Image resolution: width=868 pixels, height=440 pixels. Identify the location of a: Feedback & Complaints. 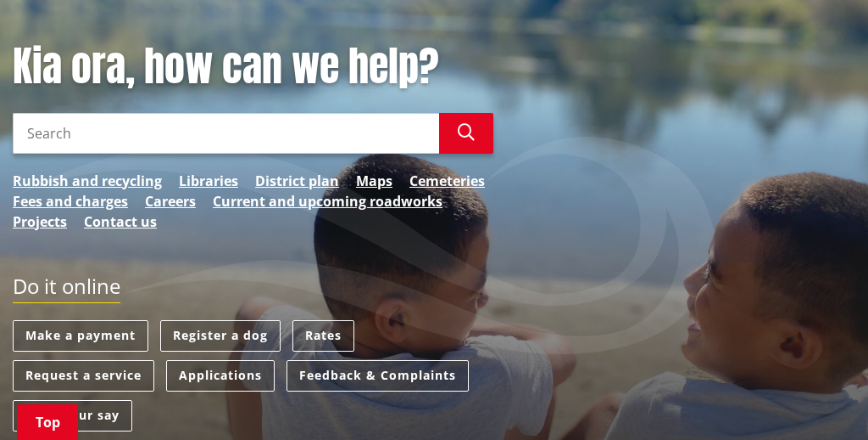
(377, 375).